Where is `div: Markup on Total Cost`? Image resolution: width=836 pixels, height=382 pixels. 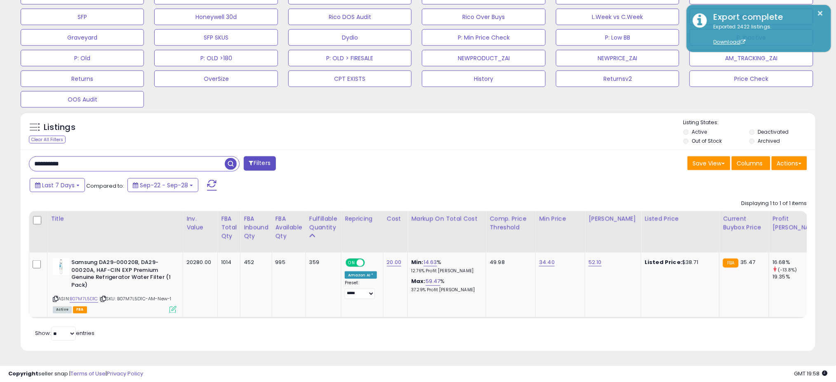 div: Markup on Total Cost is located at coordinates (447, 219).